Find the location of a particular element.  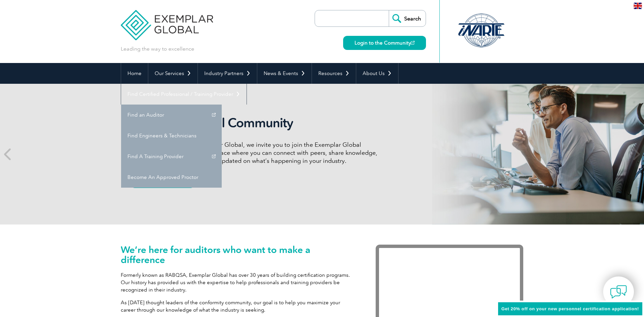

span: Get 20% off on your new personnel certification application! is located at coordinates (570, 309).